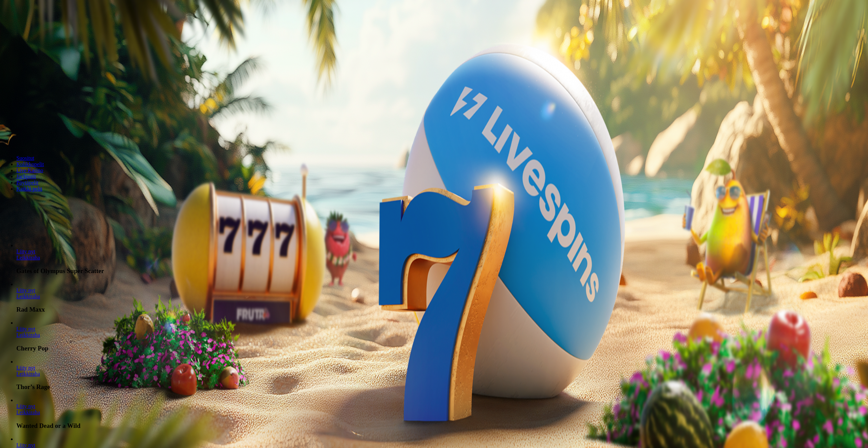 The width and height of the screenshot is (868, 448). I want to click on a: Jackpotit, so click(26, 176).